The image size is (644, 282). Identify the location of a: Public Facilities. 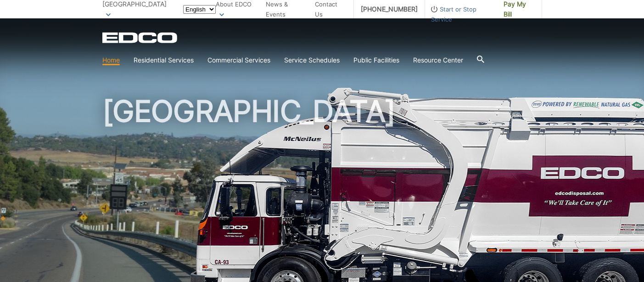
(377, 60).